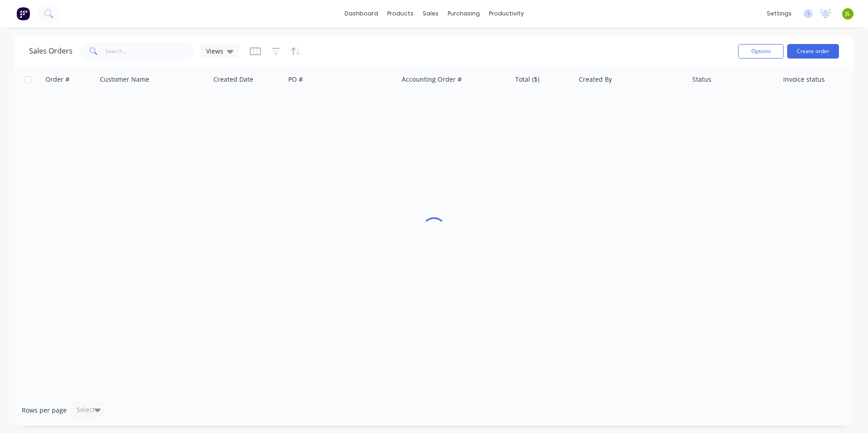 The width and height of the screenshot is (868, 433). What do you see at coordinates (125, 79) in the screenshot?
I see `div: Customer Name` at bounding box center [125, 79].